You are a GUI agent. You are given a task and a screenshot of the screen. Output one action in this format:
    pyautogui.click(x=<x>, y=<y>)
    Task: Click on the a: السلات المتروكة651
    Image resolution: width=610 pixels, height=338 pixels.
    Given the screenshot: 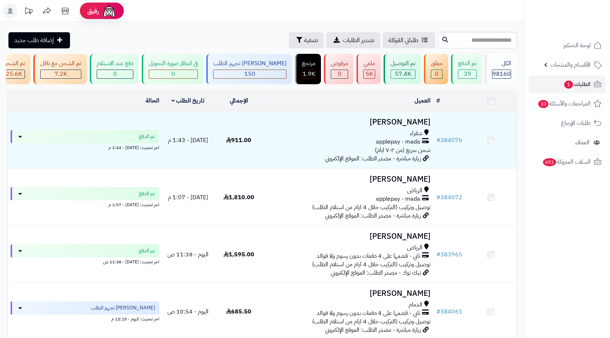 What is the action you would take?
    pyautogui.click(x=567, y=162)
    